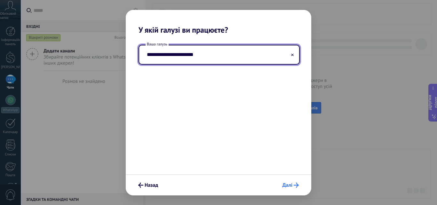 The image size is (437, 205). Describe the element at coordinates (151, 185) in the screenshot. I see `font: Назад` at that location.